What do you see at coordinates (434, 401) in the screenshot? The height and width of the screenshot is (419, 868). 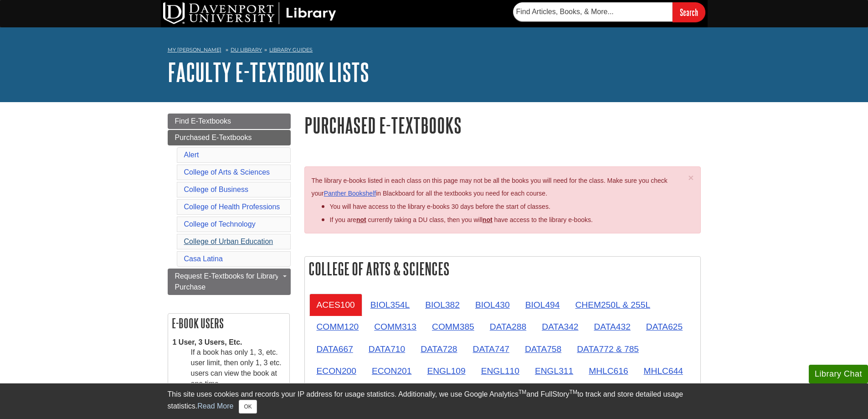 I see `div: This site uses cookies and records your IP address for usage statistics. Additionally, we use Goo...` at bounding box center [434, 401].